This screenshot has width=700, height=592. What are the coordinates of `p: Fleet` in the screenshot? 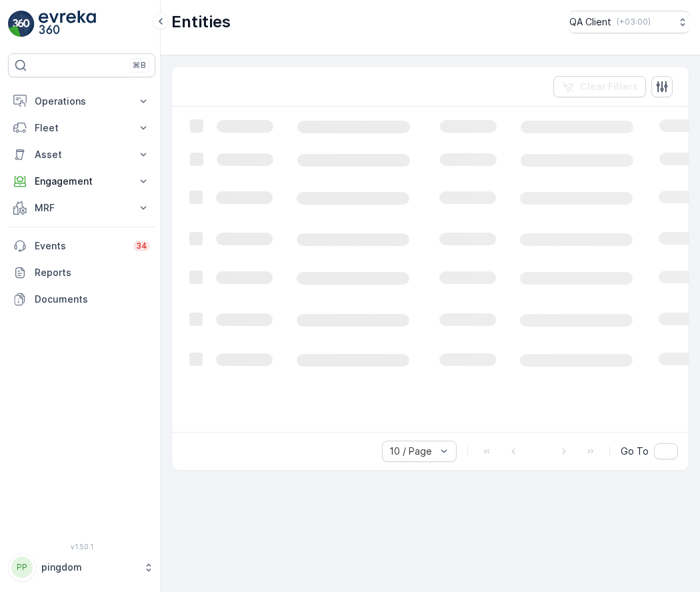 It's located at (81, 128).